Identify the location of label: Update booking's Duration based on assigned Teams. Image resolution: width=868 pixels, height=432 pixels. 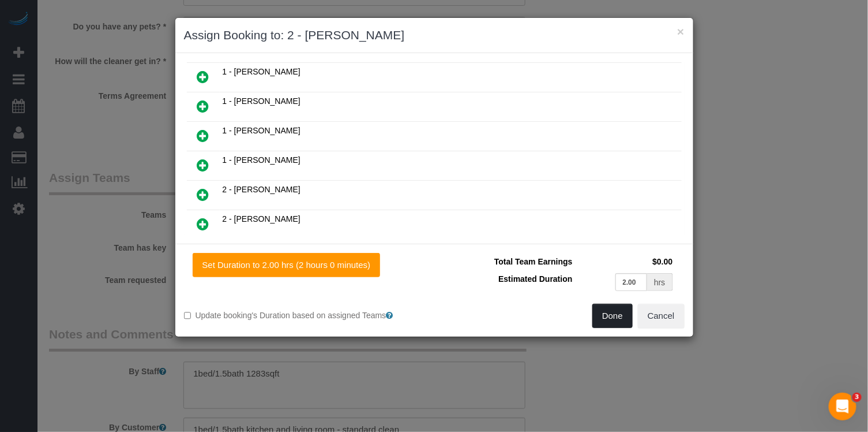
(305, 315).